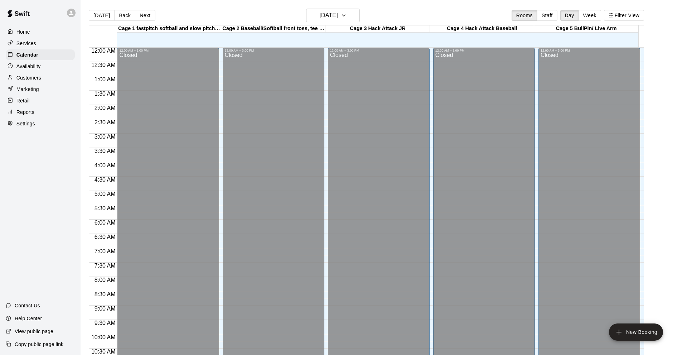 The width and height of the screenshot is (682, 355). Describe the element at coordinates (40, 43) in the screenshot. I see `a: Services` at that location.